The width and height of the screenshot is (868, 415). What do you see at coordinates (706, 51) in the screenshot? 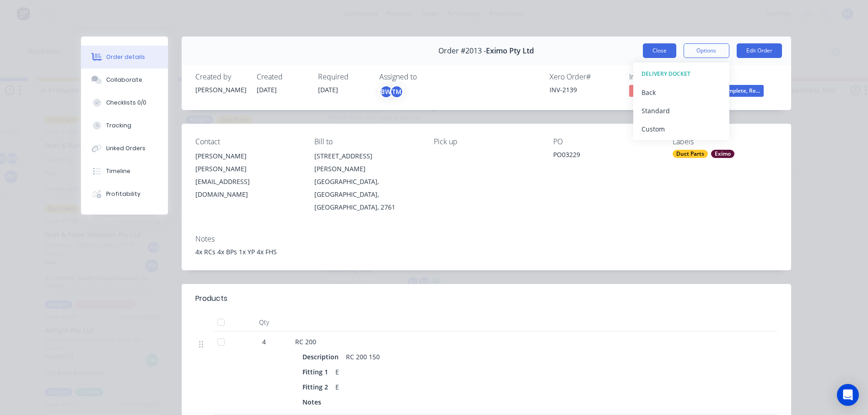
I see `button: Options` at bounding box center [706, 51].